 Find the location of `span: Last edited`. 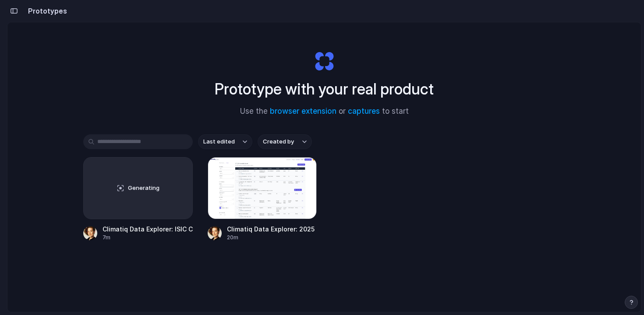

span: Last edited is located at coordinates (219, 142).